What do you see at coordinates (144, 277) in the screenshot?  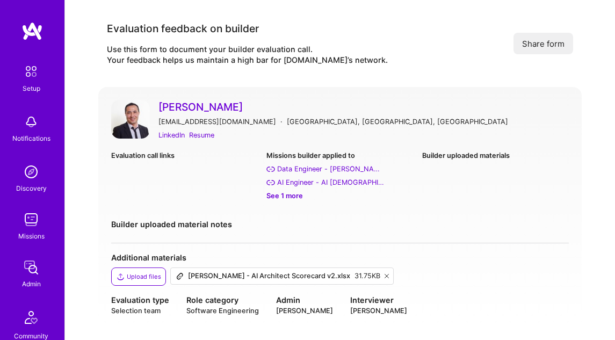 I see `div: Upload files` at bounding box center [144, 277].